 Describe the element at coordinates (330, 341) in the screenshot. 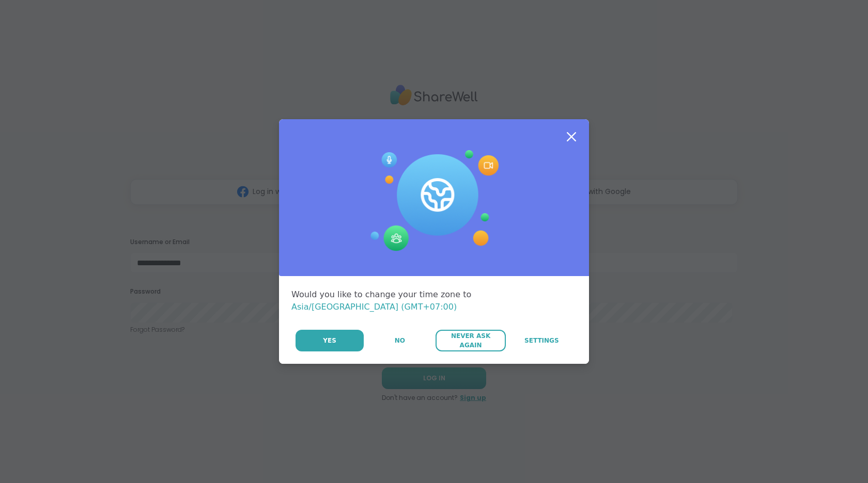

I see `span: Yes` at that location.